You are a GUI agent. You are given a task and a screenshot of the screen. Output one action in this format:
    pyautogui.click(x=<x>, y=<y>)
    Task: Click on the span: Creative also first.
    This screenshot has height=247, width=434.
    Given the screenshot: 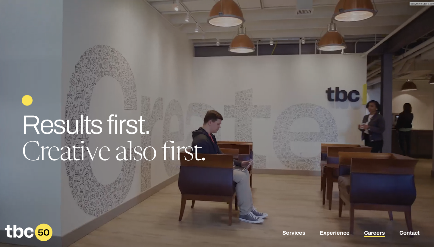 What is the action you would take?
    pyautogui.click(x=113, y=154)
    